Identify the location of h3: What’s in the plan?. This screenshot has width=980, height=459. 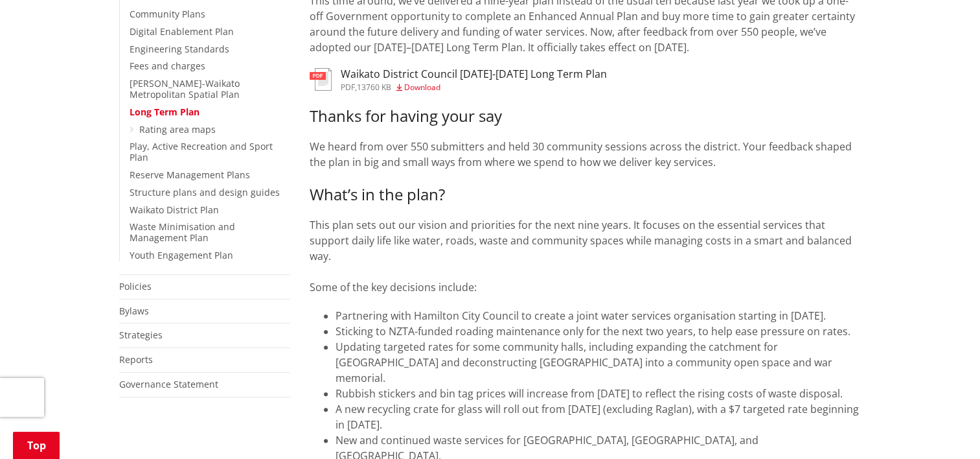
(585, 195).